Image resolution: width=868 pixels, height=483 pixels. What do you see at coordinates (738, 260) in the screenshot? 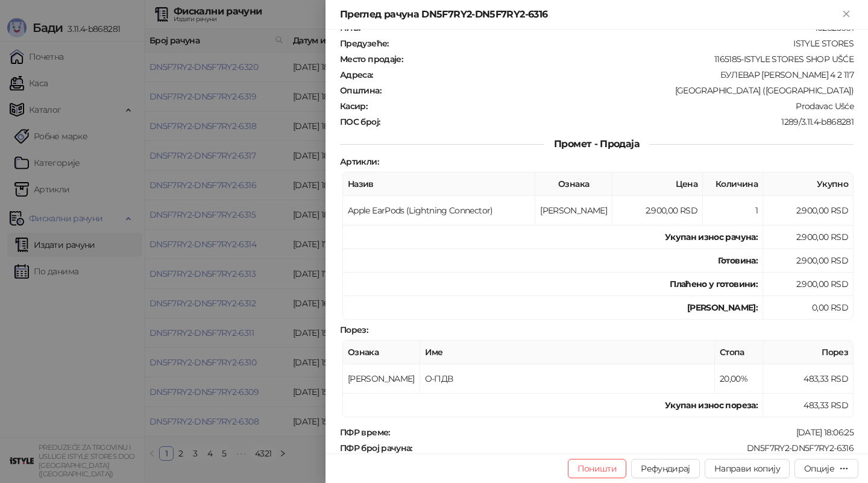
I see `strong: Готовина :` at bounding box center [738, 260].